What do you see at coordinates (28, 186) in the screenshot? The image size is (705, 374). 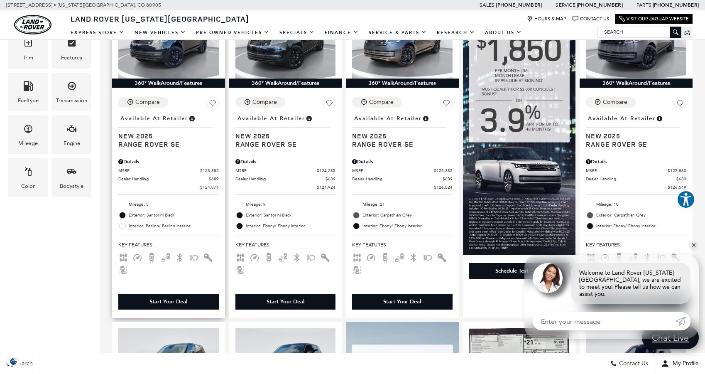 I see `div: Color` at bounding box center [28, 186].